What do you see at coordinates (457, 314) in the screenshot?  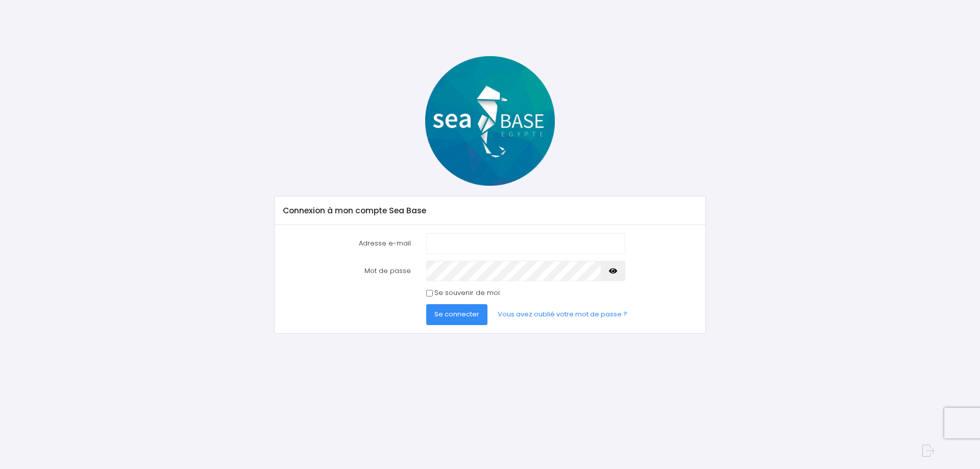 I see `span: Se connecter` at bounding box center [457, 314].